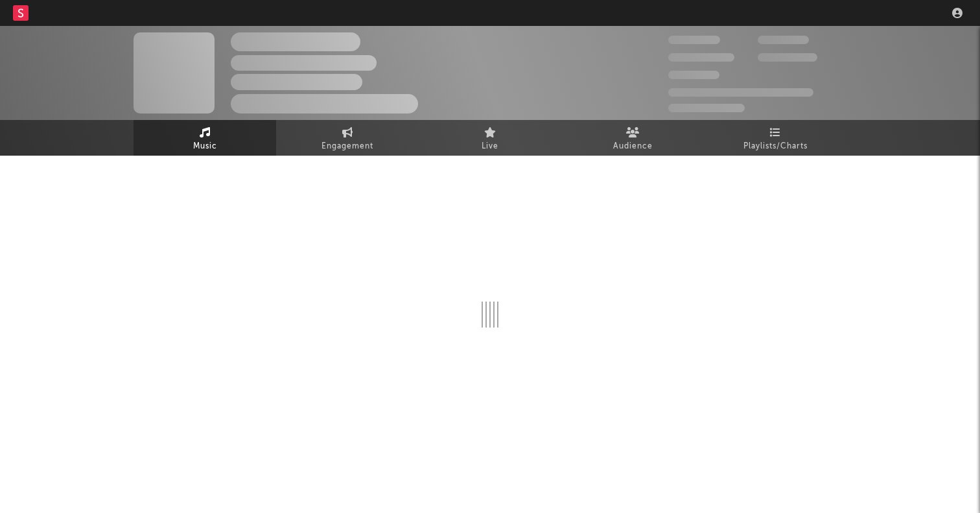 The height and width of the screenshot is (513, 980). I want to click on span: Playlists/Charts, so click(775, 147).